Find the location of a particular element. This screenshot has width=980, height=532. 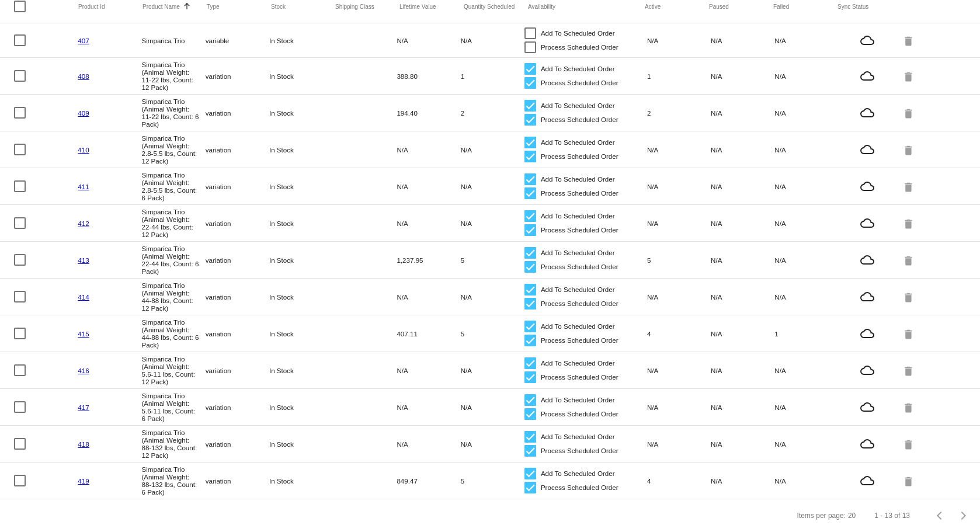

button: Change sorting for TotalQuantityScheduledActive is located at coordinates (652, 6).